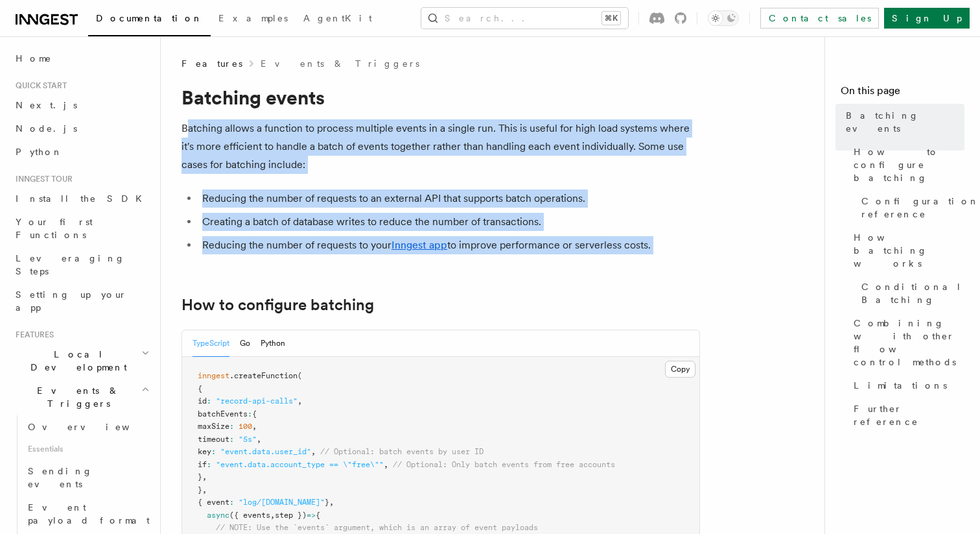  I want to click on span: if, so click(202, 464).